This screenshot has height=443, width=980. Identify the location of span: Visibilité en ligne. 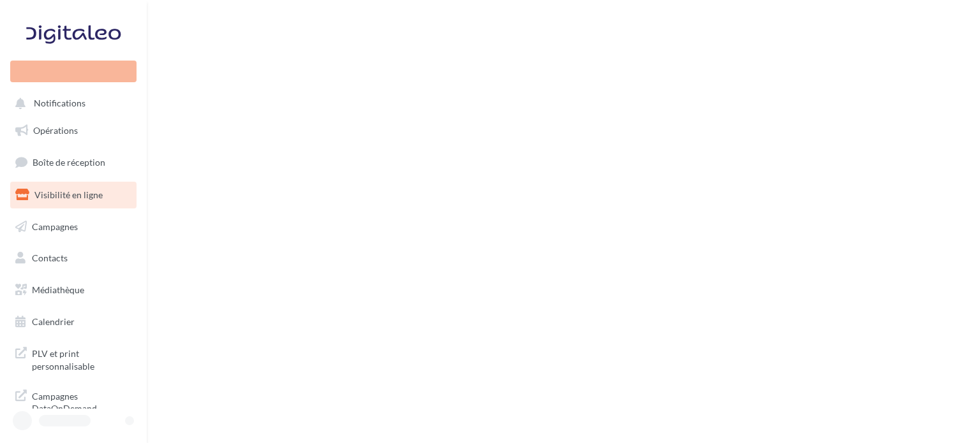
(68, 195).